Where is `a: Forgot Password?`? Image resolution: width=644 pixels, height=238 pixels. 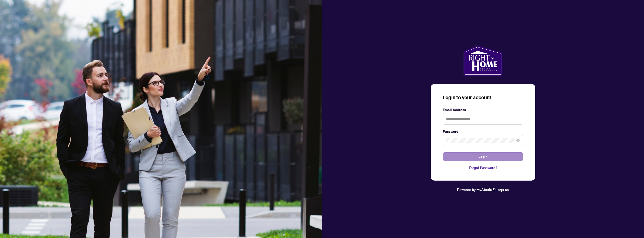
a: Forgot Password? is located at coordinates (483, 168).